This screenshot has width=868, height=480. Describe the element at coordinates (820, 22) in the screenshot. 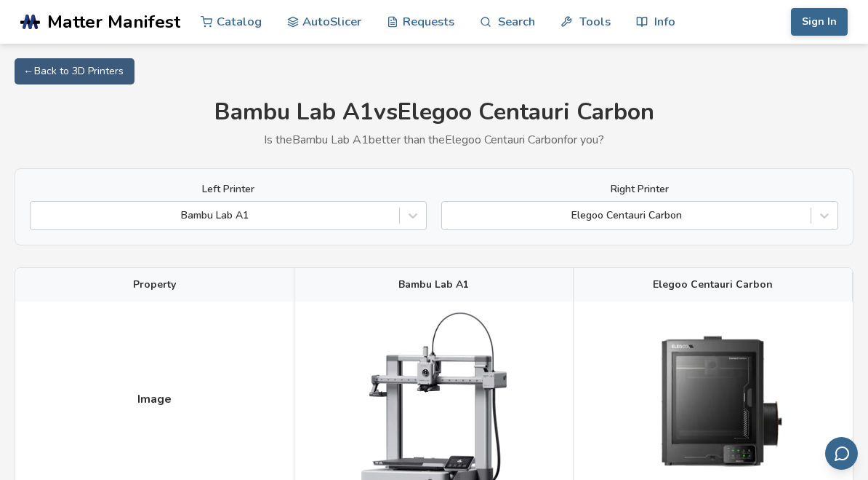

I see `button: Sign In` at that location.